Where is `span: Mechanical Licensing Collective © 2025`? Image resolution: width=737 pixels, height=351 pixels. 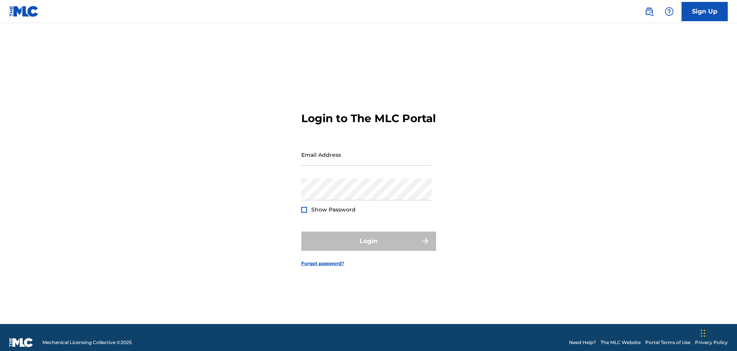
span: Mechanical Licensing Collective © 2025 is located at coordinates (87, 343).